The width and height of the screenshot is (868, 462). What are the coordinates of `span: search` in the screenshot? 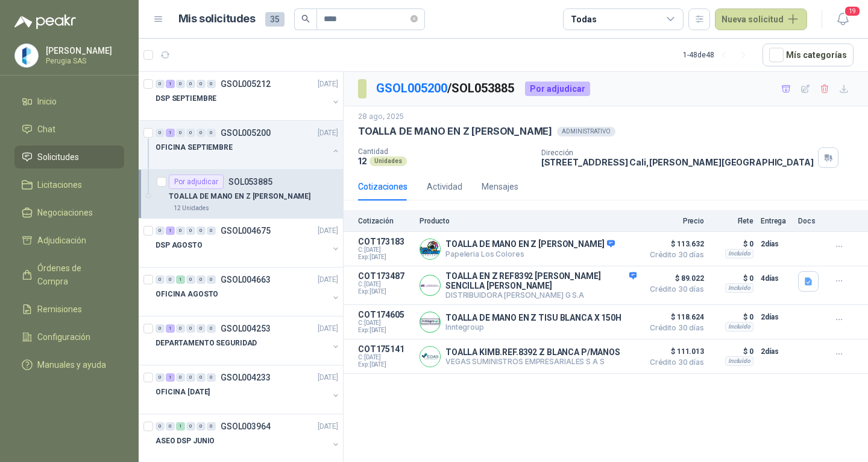 It's located at (306, 19).